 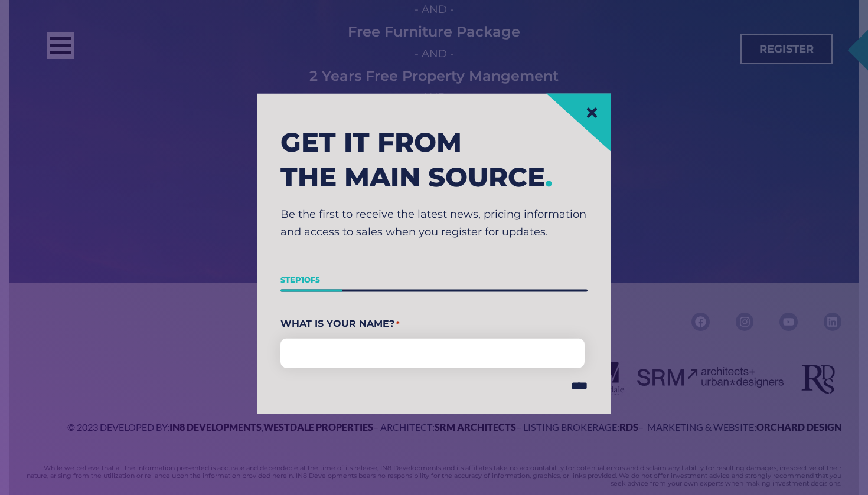 I want to click on span: 5, so click(x=317, y=280).